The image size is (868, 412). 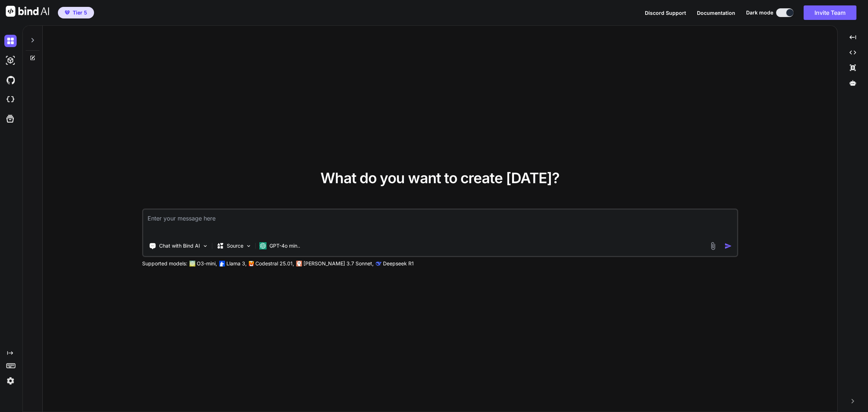 What do you see at coordinates (222, 263) in the screenshot?
I see `img: Llama2` at bounding box center [222, 263].